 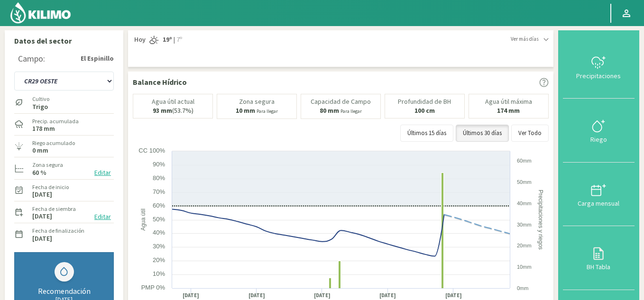 What do you see at coordinates (31, 59) in the screenshot?
I see `div: Campo:` at bounding box center [31, 59].